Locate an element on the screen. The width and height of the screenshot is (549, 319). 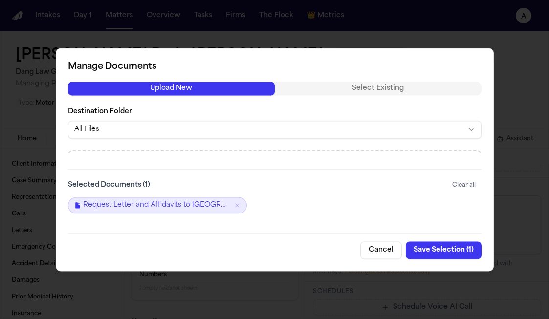
label: Selected Documents ( 1 ) is located at coordinates (109, 185).